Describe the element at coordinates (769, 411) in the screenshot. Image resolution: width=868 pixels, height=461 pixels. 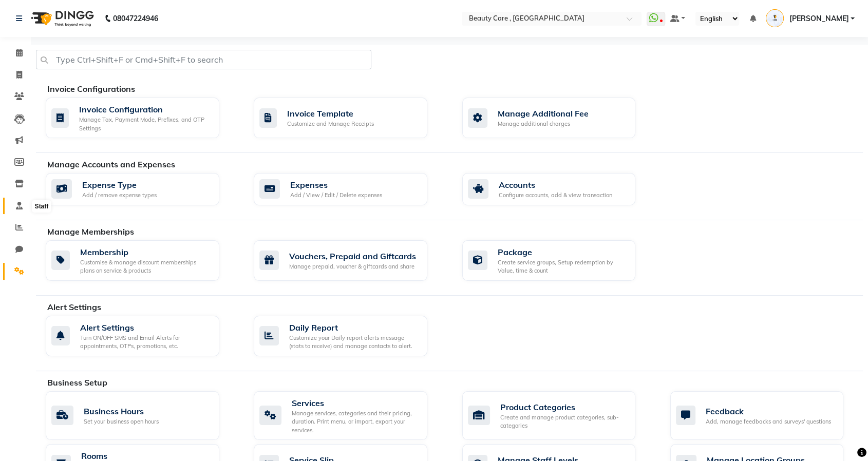
I see `div: Feedback` at that location.